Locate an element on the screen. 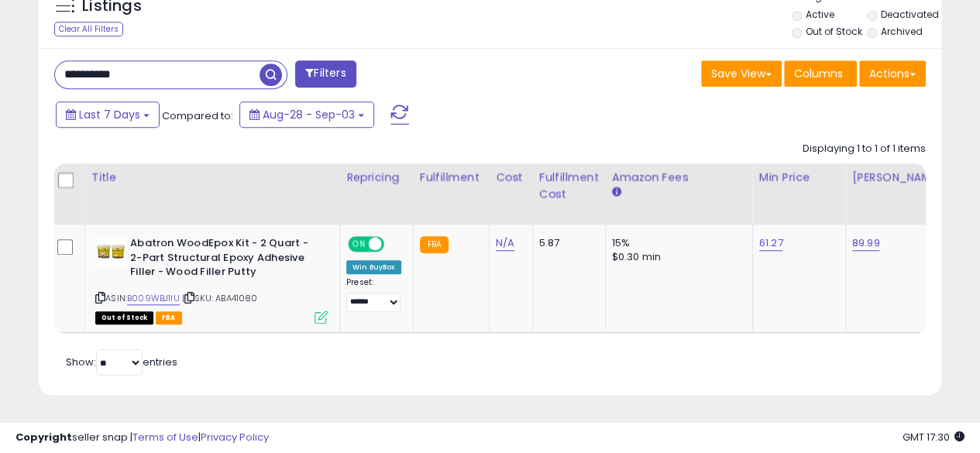 The image size is (980, 453). div: Clear All Filters is located at coordinates (88, 29).